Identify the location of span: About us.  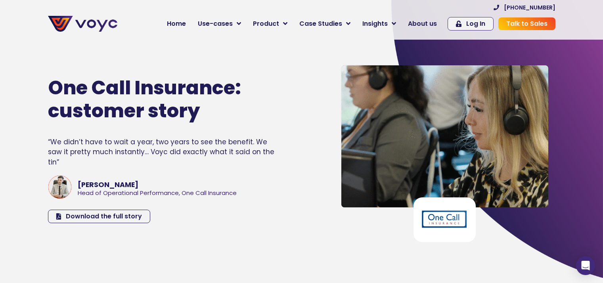
(422, 24).